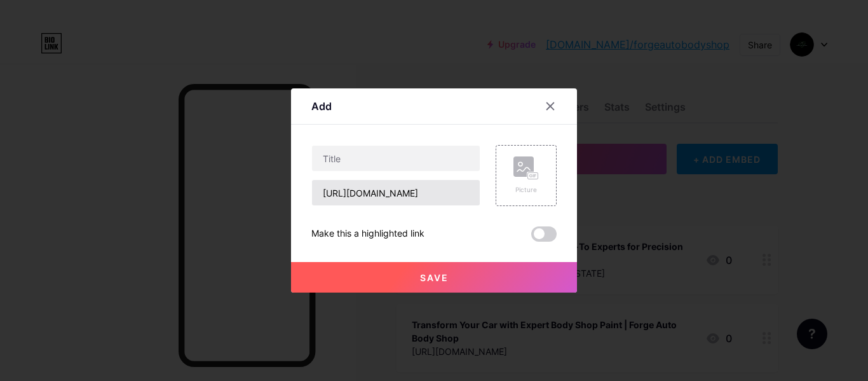 The image size is (868, 381). I want to click on input: URL, so click(396, 193).